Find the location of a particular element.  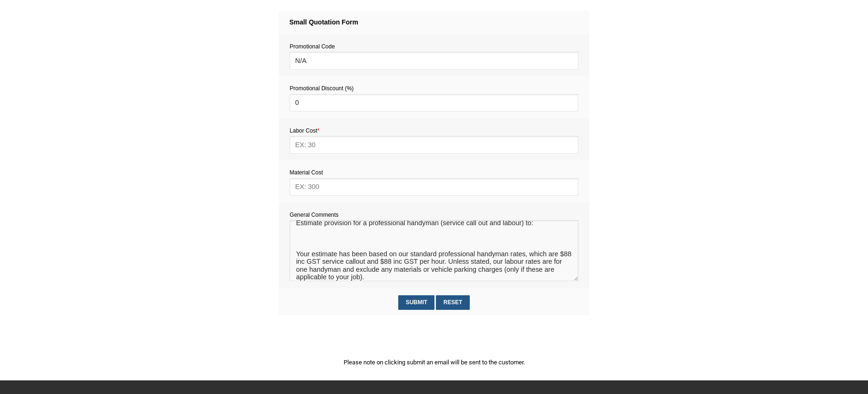

span: Labor Cost is located at coordinates (304, 131).